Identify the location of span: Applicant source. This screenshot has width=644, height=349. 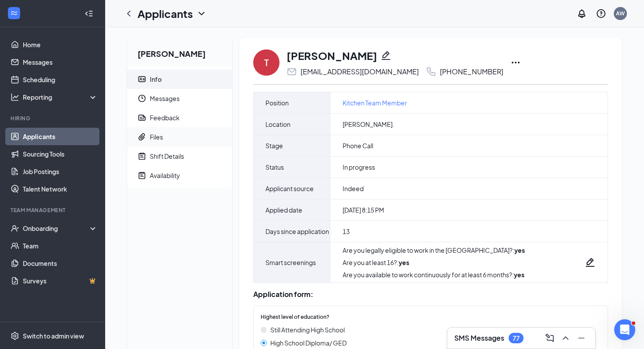
(290, 189).